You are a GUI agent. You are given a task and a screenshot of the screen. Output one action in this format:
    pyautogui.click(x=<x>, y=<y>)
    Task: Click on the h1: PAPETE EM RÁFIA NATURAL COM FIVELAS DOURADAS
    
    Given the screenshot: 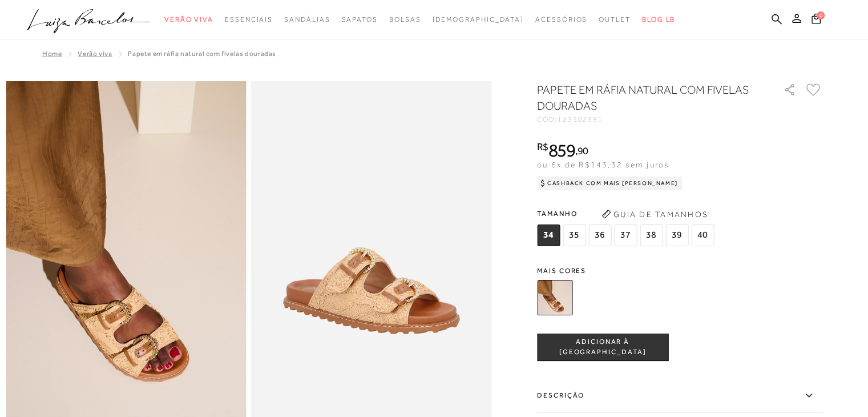 What is the action you would take?
    pyautogui.click(x=644, y=97)
    